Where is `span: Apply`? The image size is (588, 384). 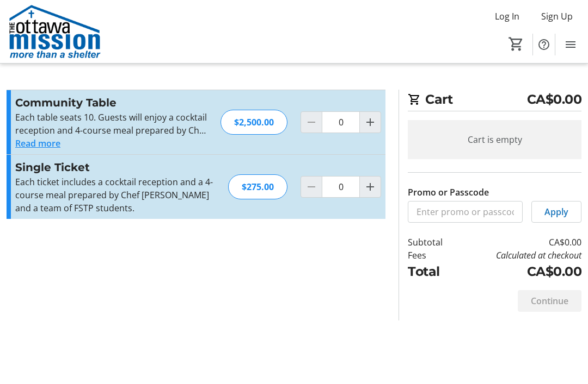
span: Apply is located at coordinates (556, 212).